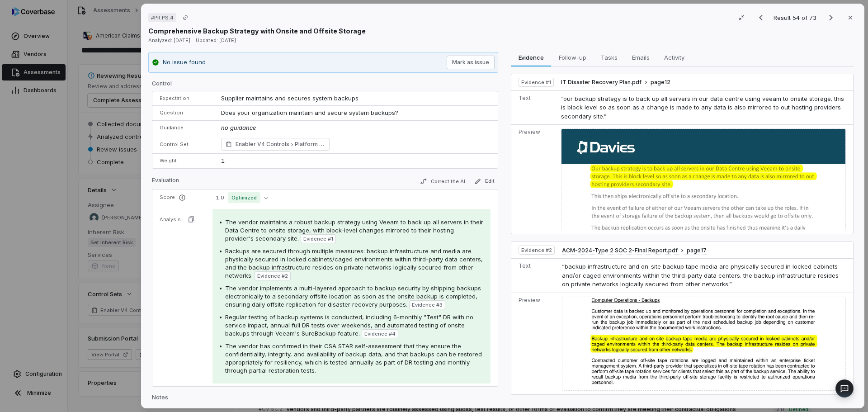 The image size is (868, 412). Describe the element at coordinates (572, 57) in the screenshot. I see `span: Follow-up` at that location.